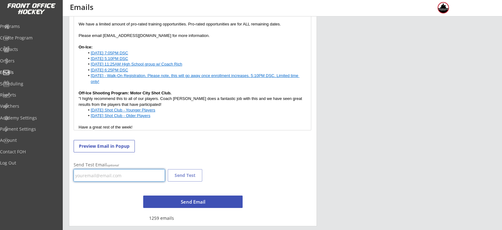 The image size is (502, 230). I want to click on p: We have a limited amount of pro-rated training opportunities. Pro-rated opportunities are for ALL..., so click(192, 24).